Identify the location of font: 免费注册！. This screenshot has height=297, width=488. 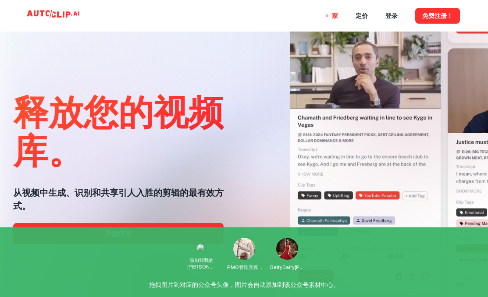
(437, 16).